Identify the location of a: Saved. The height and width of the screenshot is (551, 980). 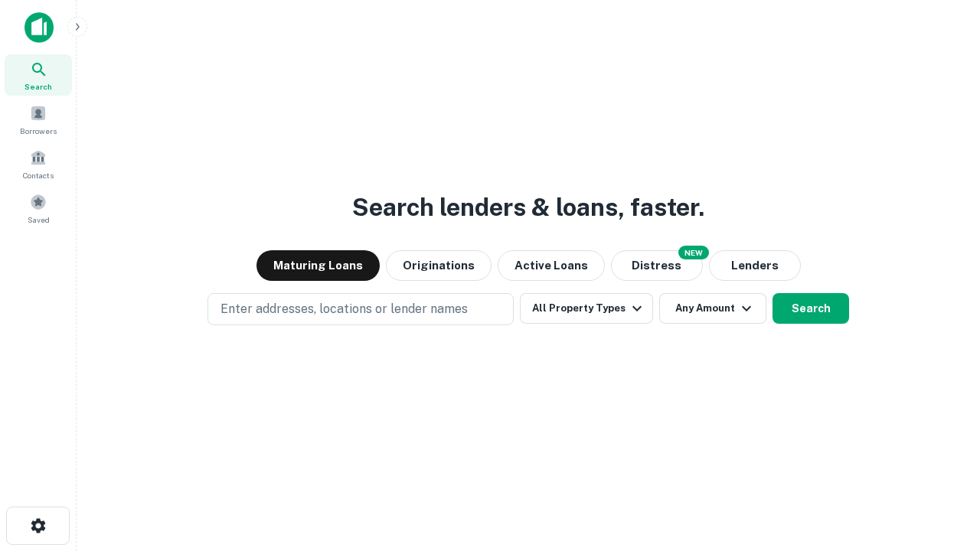
(38, 208).